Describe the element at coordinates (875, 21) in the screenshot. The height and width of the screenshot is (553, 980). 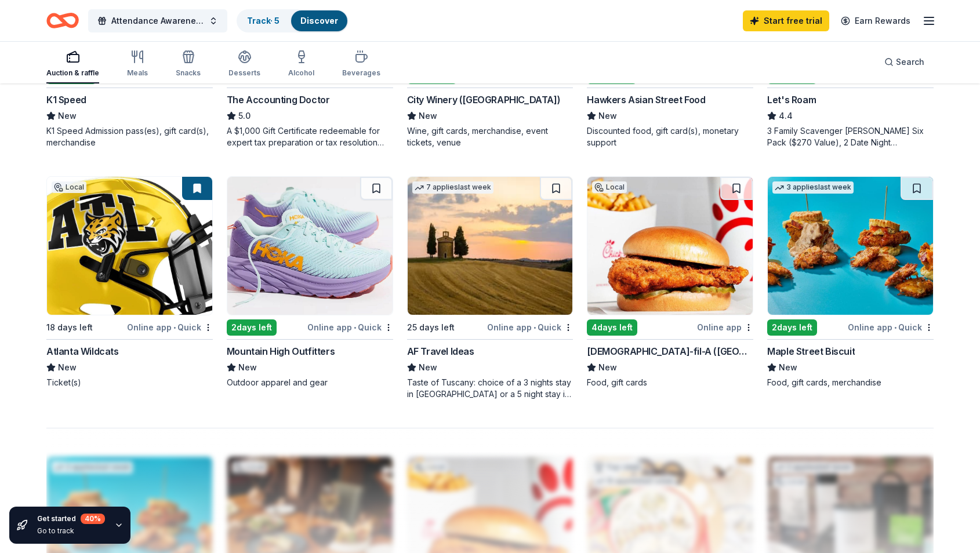
I see `a: Earn Rewards` at that location.